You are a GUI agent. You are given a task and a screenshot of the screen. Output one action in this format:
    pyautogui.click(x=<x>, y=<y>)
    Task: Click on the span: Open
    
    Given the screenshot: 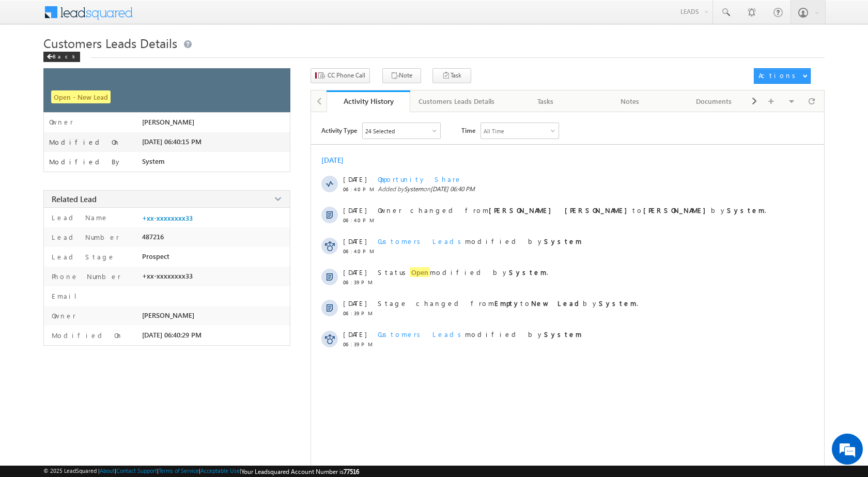 What is the action you would take?
    pyautogui.click(x=420, y=272)
    